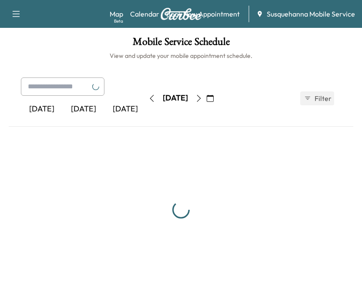 This screenshot has height=306, width=362. I want to click on span: Filter, so click(323, 98).